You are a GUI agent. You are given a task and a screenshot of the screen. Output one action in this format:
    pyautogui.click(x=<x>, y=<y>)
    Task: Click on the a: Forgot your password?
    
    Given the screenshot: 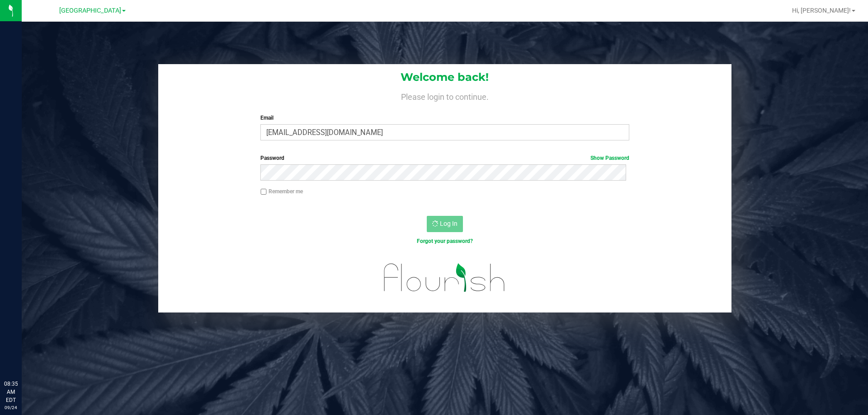 What is the action you would take?
    pyautogui.click(x=445, y=241)
    